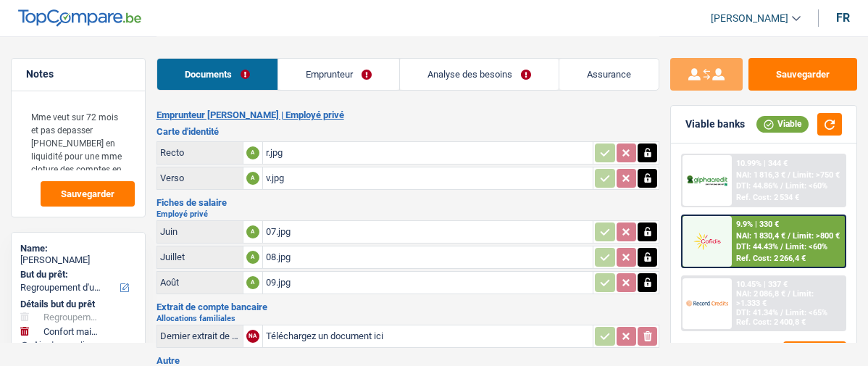 Image resolution: width=868 pixels, height=366 pixels. Describe the element at coordinates (609, 74) in the screenshot. I see `a: Assurance` at that location.